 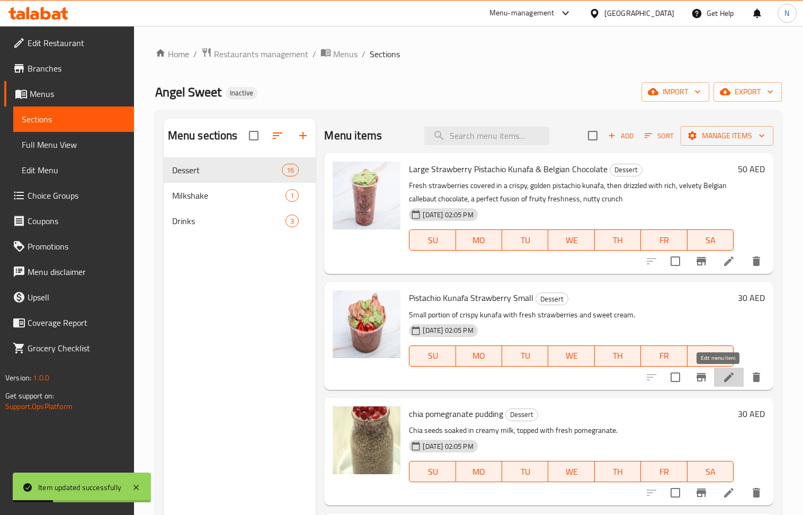 I want to click on button: export, so click(x=747, y=92).